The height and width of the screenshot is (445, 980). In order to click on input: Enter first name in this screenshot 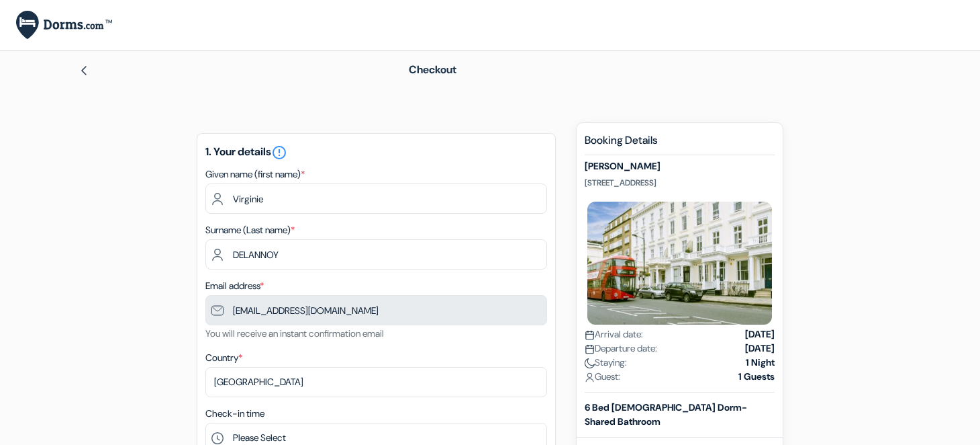, I will do `click(376, 199)`.